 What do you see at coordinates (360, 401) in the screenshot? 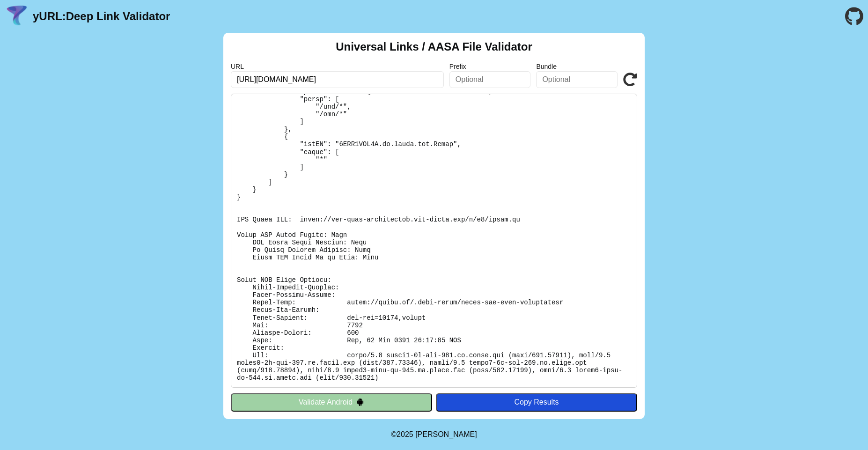
I see `img: droidIcon.svg` at bounding box center [360, 401].